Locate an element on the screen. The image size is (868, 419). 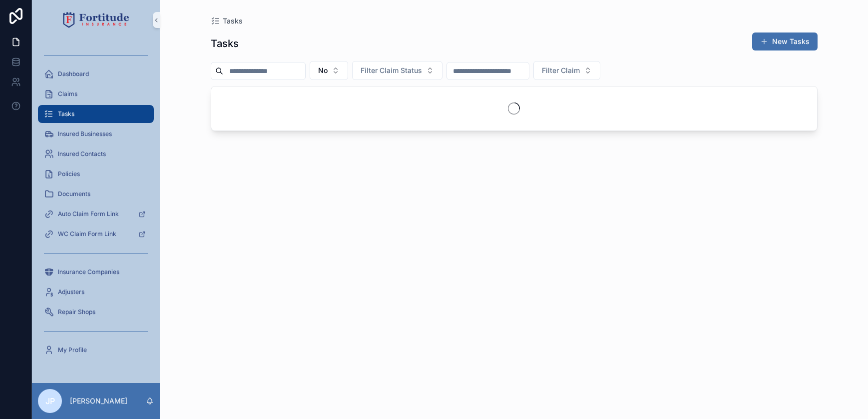
a: Insured Businesses is located at coordinates (96, 134).